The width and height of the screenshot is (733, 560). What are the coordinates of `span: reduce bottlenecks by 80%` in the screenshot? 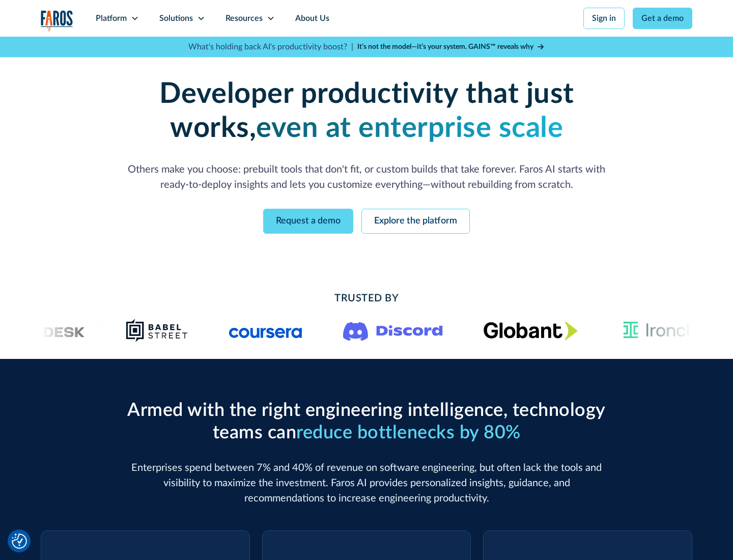 It's located at (408, 433).